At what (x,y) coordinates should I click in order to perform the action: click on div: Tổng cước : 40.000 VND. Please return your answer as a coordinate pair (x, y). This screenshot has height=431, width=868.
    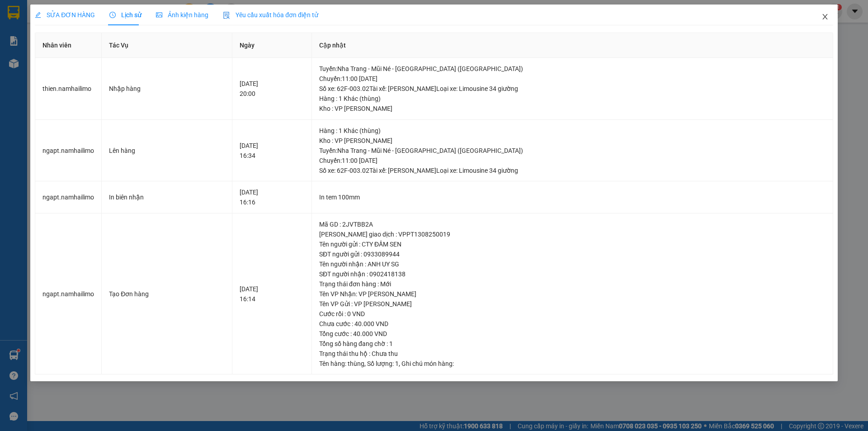
    Looking at the image, I should click on (573, 334).